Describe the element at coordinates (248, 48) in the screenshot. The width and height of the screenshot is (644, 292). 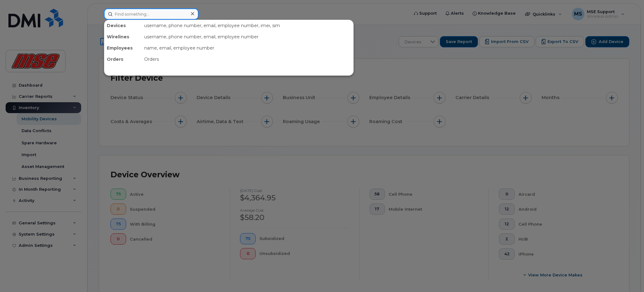
I see `div: name, email, employee number` at that location.